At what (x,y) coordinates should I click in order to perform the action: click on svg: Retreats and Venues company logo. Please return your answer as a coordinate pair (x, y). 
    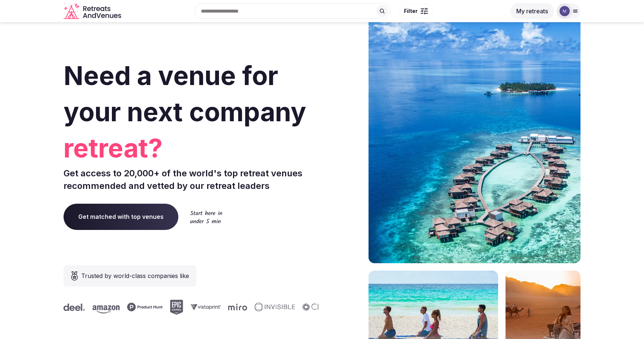
    Looking at the image, I should click on (93, 11).